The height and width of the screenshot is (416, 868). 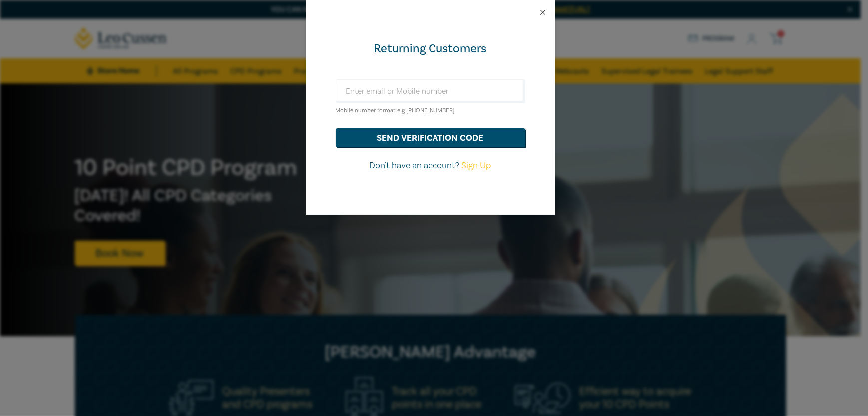 What do you see at coordinates (543, 13) in the screenshot?
I see `button: Close` at bounding box center [543, 13].